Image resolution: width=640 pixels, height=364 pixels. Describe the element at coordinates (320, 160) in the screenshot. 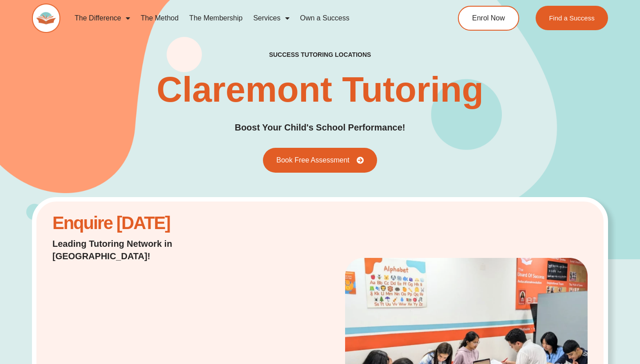

I see `a: Book Free Assessment` at that location.